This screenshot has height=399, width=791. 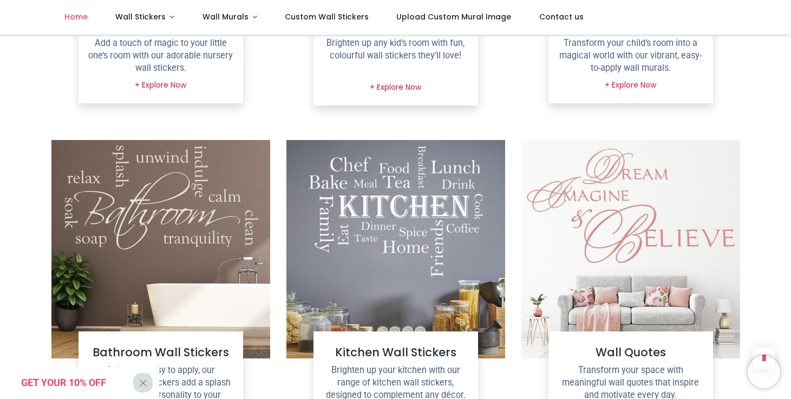 I want to click on h4: Kitchen Wall Stickers, so click(x=396, y=352).